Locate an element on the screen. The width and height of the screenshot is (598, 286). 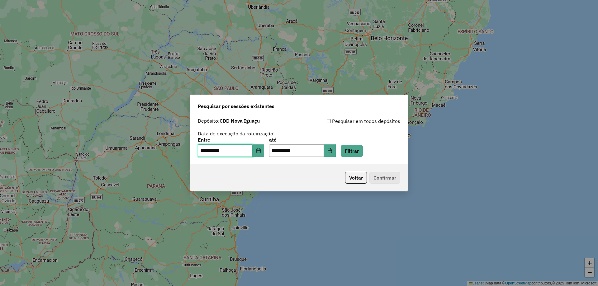
button: Voltar is located at coordinates (356, 178).